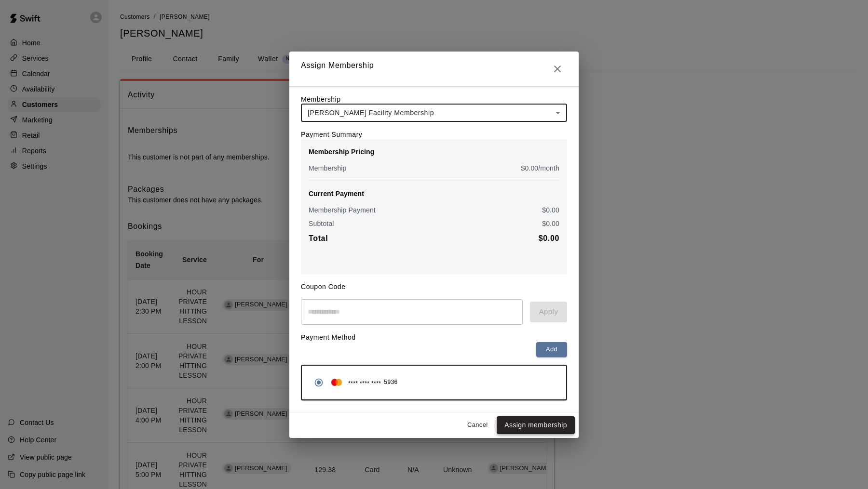 The width and height of the screenshot is (868, 489). I want to click on p: Subtotal, so click(321, 224).